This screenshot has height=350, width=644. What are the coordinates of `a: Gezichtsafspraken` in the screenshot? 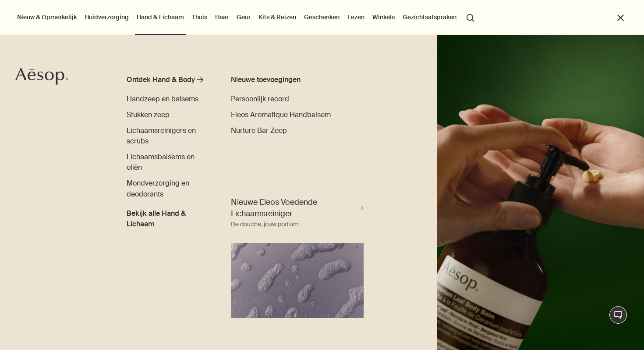 It's located at (429, 17).